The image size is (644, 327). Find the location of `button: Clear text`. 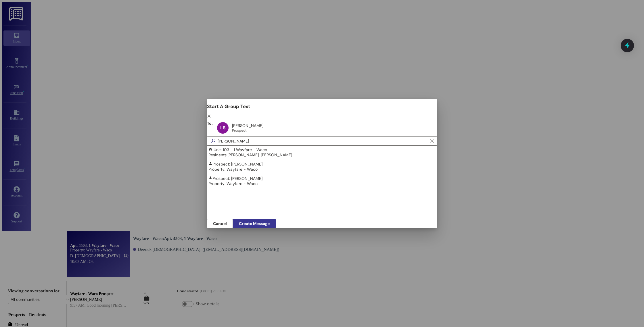

button: Clear text is located at coordinates (432, 141).